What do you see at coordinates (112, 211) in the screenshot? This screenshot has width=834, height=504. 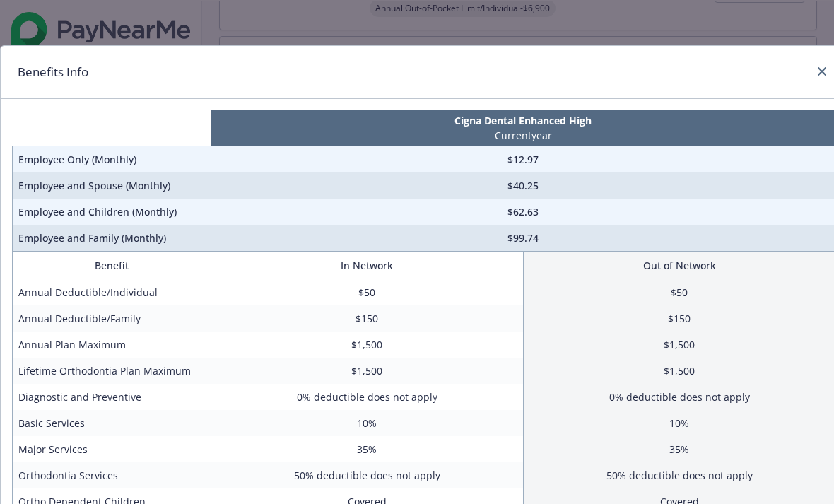 I see `td: Employee and Children (Monthly)` at bounding box center [112, 211].